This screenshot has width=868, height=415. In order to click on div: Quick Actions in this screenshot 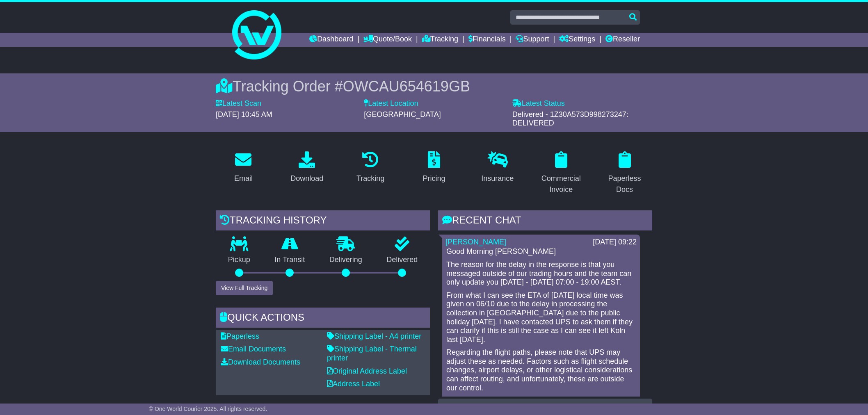, I will do `click(323, 318)`.